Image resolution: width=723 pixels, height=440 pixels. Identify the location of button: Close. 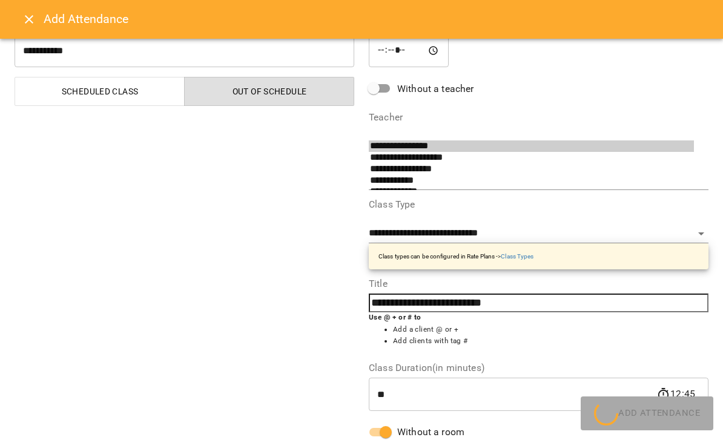
(29, 19).